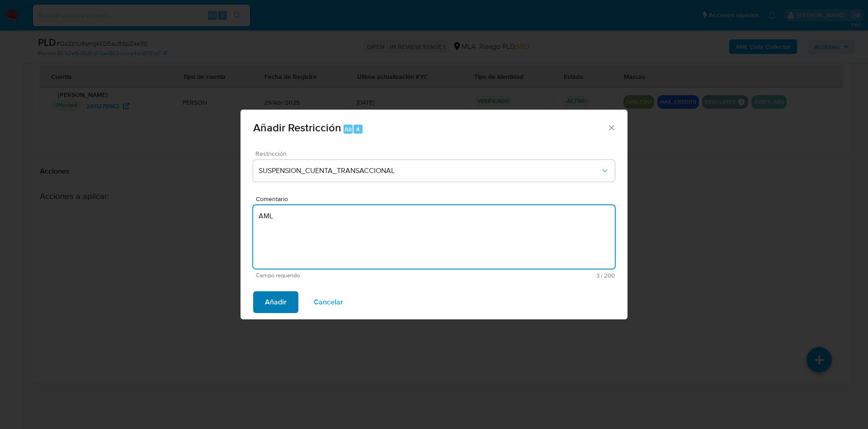 This screenshot has height=429, width=868. Describe the element at coordinates (329, 302) in the screenshot. I see `span: Cancelar` at that location.